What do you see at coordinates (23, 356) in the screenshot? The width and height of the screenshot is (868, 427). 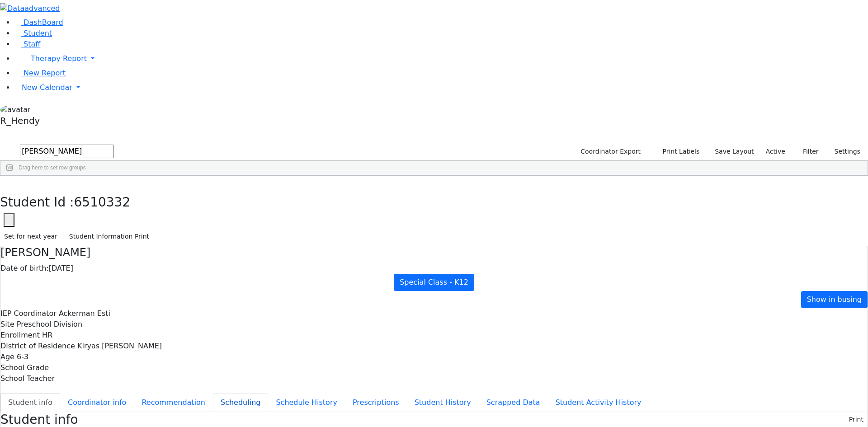 I see `span: 6-3` at bounding box center [23, 356].